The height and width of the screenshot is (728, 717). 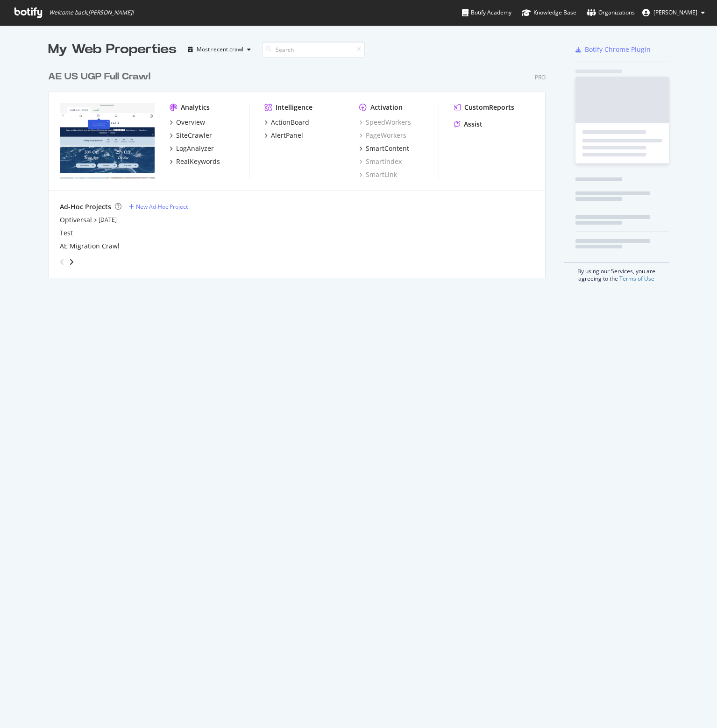 What do you see at coordinates (618, 50) in the screenshot?
I see `div: Botify Chrome Plugin` at bounding box center [618, 50].